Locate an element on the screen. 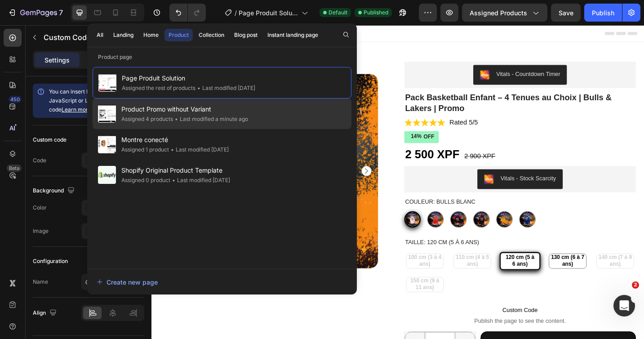 This screenshot has width=644, height=339. div: Create new page is located at coordinates (127, 282).